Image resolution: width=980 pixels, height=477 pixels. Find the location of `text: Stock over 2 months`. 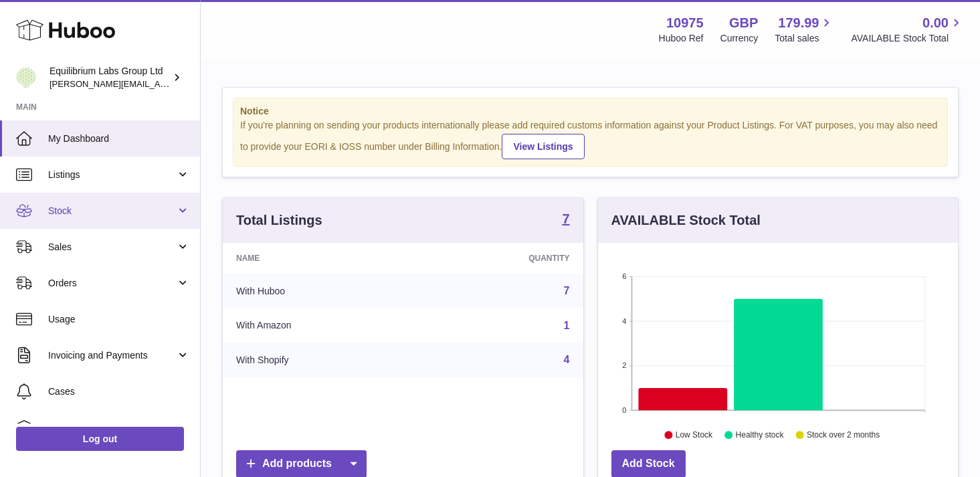

text: Stock over 2 months is located at coordinates (843, 435).